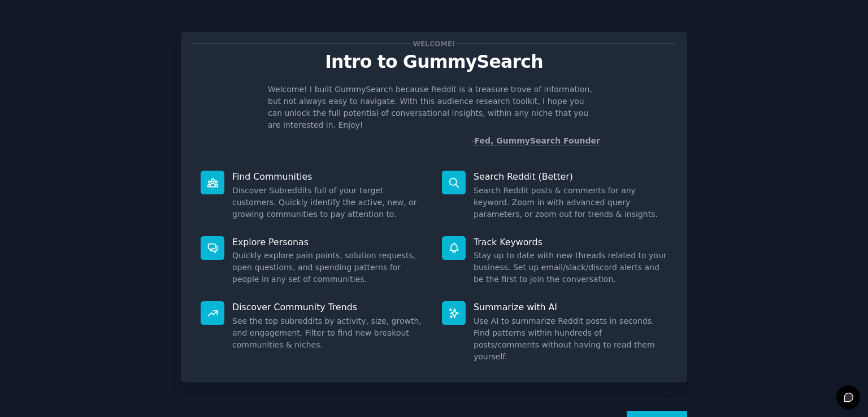 This screenshot has width=868, height=417. What do you see at coordinates (570, 267) in the screenshot?
I see `dd: Stay up to date with new threads related to your business. Set up email/slack/discord alerts and ...` at bounding box center [570, 267].